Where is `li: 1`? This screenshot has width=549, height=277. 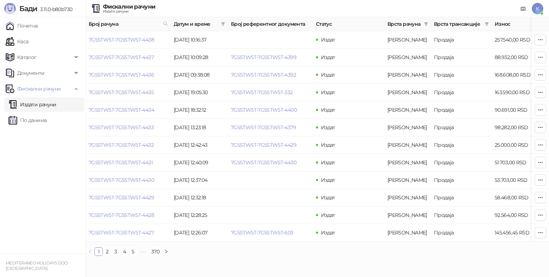
li: 1 is located at coordinates (99, 251).